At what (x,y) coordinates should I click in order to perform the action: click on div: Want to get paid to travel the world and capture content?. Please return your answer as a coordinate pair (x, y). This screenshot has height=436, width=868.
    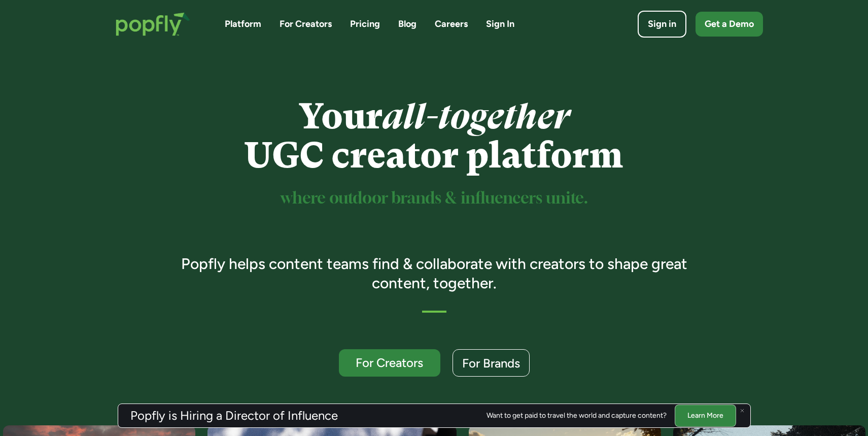
    Looking at the image, I should click on (576, 416).